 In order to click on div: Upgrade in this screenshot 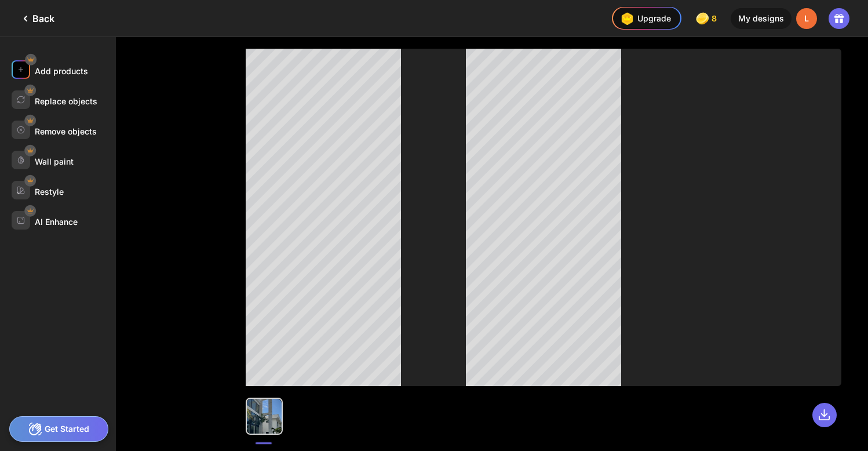, I will do `click(644, 19)`.